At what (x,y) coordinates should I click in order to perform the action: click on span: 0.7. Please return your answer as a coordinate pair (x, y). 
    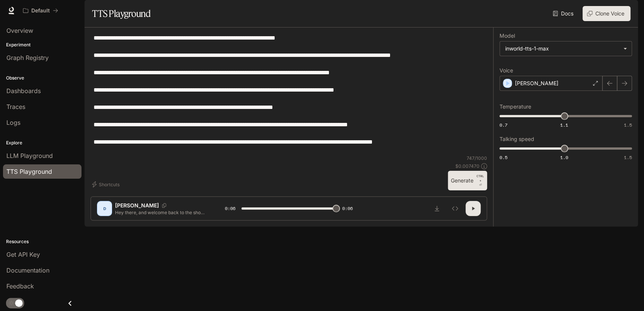
    Looking at the image, I should click on (503, 125).